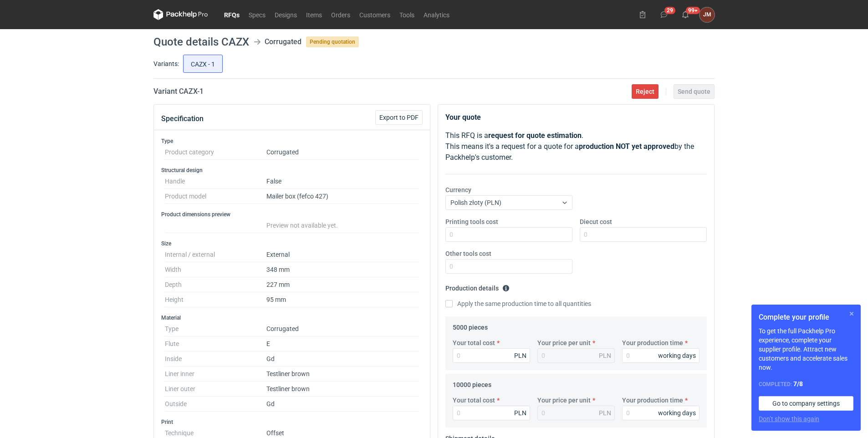 The width and height of the screenshot is (868, 438). What do you see at coordinates (231, 15) in the screenshot?
I see `a: RFQs` at bounding box center [231, 15].